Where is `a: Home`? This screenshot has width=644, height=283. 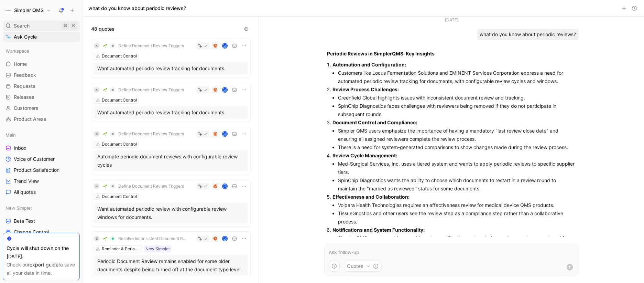
a: Home is located at coordinates (41, 64).